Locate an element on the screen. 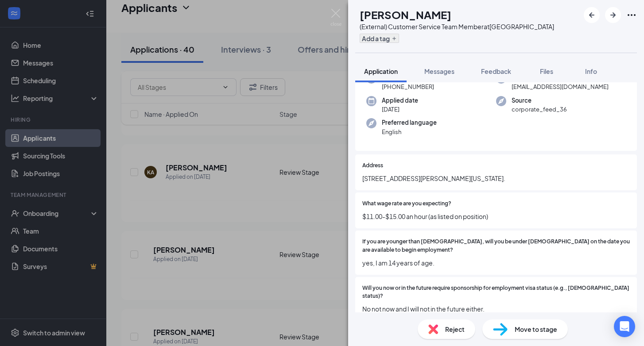 This screenshot has height=346, width=644. span: Application is located at coordinates (381, 72).